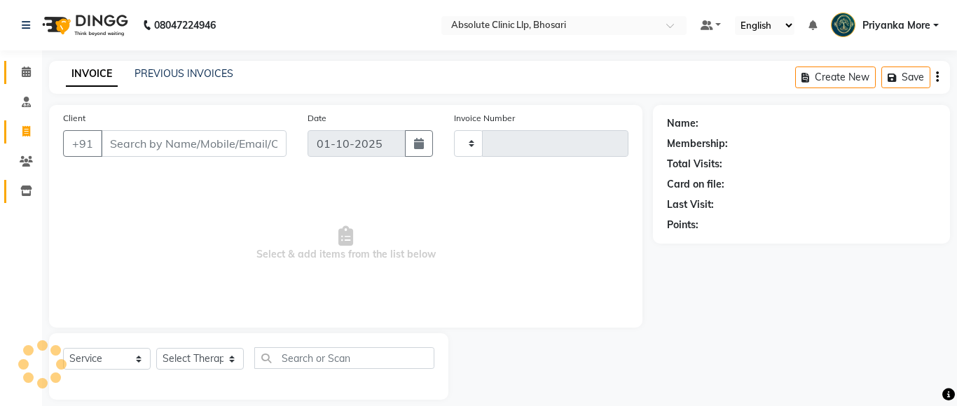 The width and height of the screenshot is (957, 406). What do you see at coordinates (835, 77) in the screenshot?
I see `button: Create New` at bounding box center [835, 77].